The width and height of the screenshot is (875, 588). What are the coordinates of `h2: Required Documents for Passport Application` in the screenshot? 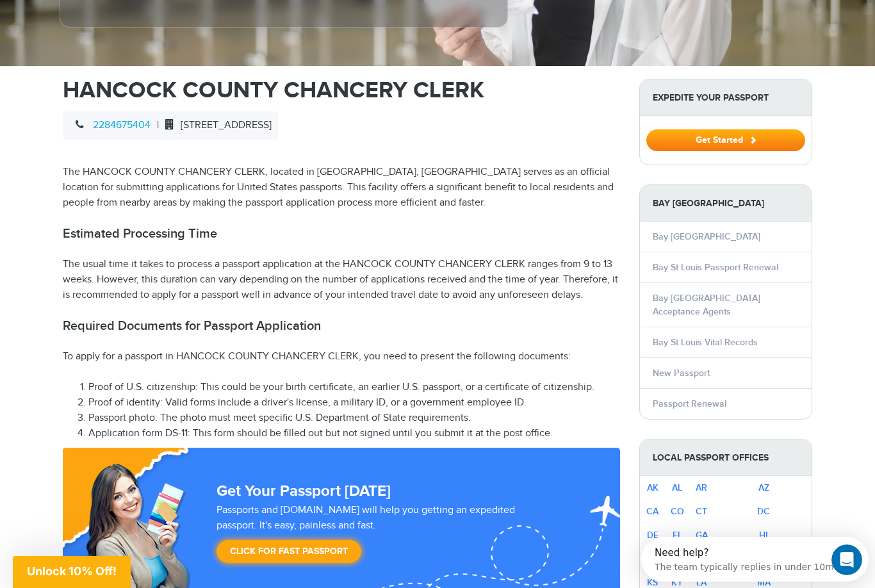 It's located at (341, 326).